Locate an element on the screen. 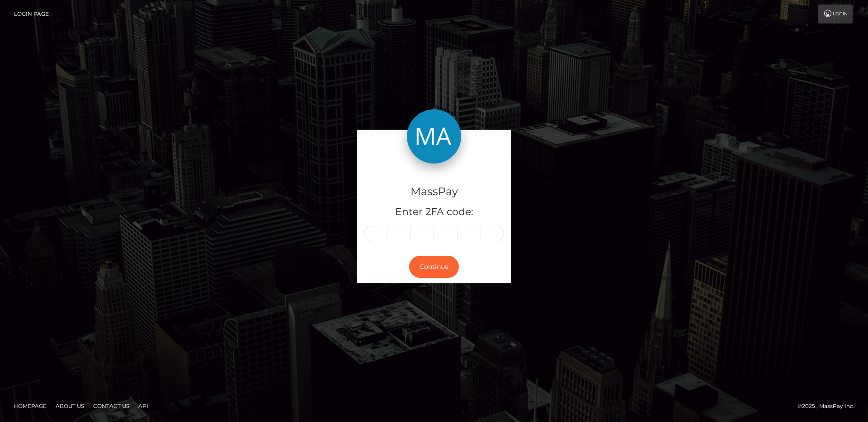 Image resolution: width=868 pixels, height=422 pixels. a: Login is located at coordinates (835, 14).